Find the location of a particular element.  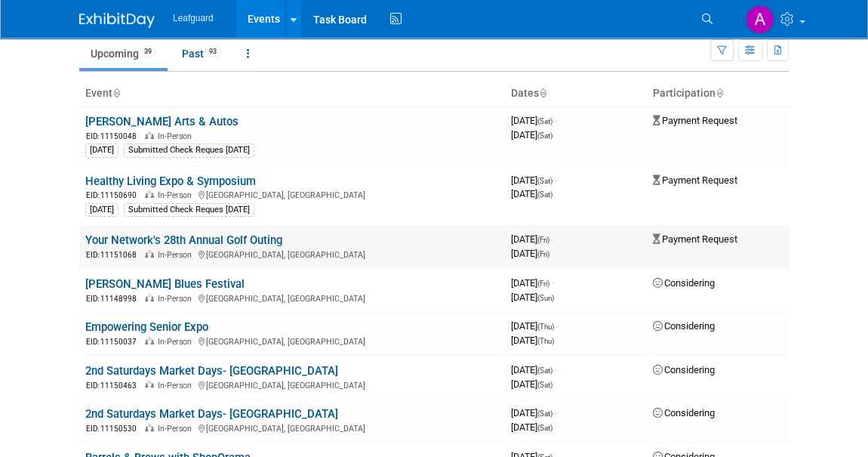

a: Sort by Participation Type is located at coordinates (720, 93).